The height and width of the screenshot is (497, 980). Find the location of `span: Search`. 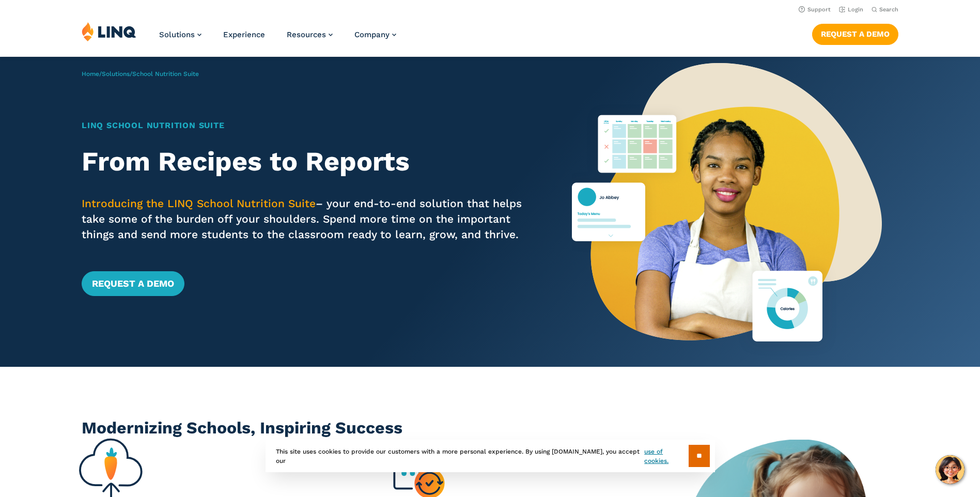

span: Search is located at coordinates (888, 10).